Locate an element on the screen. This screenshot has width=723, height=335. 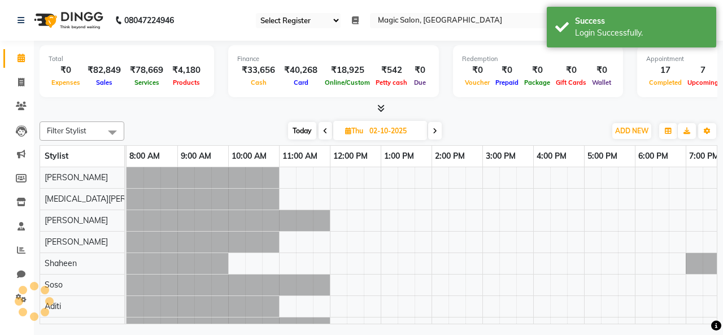
div: Login Successfully. is located at coordinates (641, 33).